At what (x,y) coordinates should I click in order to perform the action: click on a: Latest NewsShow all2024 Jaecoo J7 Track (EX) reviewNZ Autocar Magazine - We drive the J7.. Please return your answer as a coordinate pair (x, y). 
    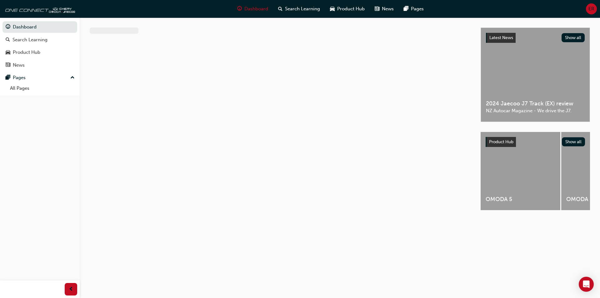
    Looking at the image, I should click on (535, 75).